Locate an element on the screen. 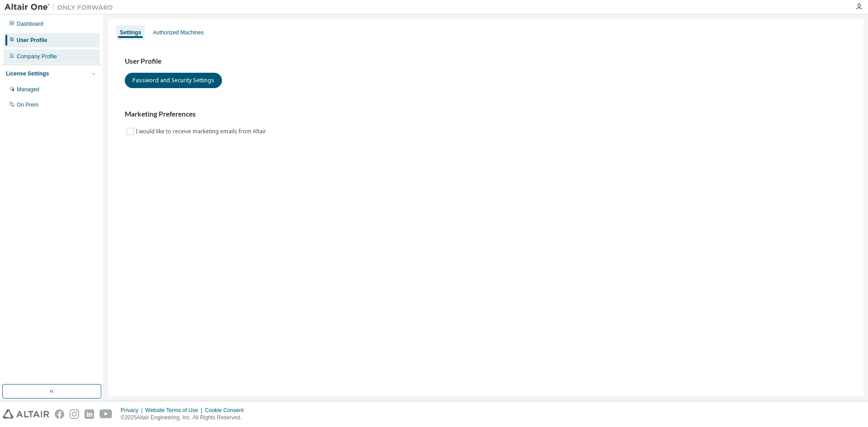 The width and height of the screenshot is (868, 427). label: I would like to receive marketing emails from Altair is located at coordinates (201, 131).